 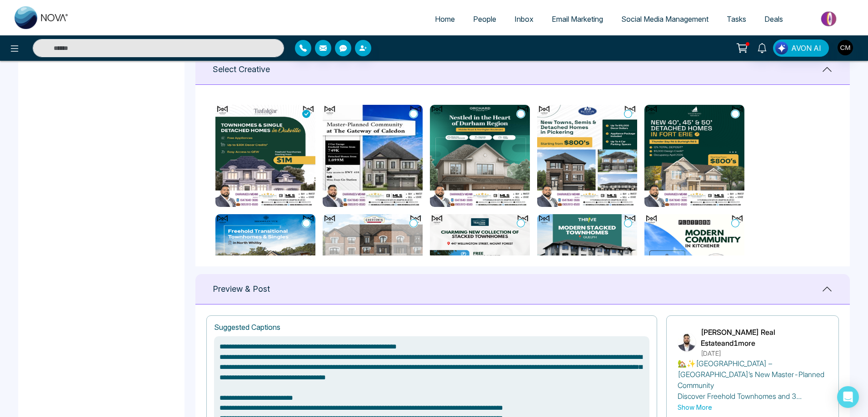 What do you see at coordinates (484, 19) in the screenshot?
I see `span: People` at bounding box center [484, 19].